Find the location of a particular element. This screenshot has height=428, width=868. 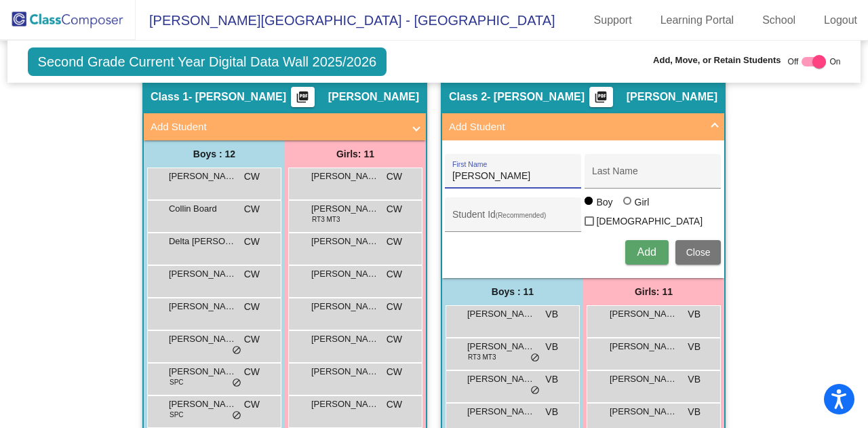

div: Boys : 12 is located at coordinates (214, 154).